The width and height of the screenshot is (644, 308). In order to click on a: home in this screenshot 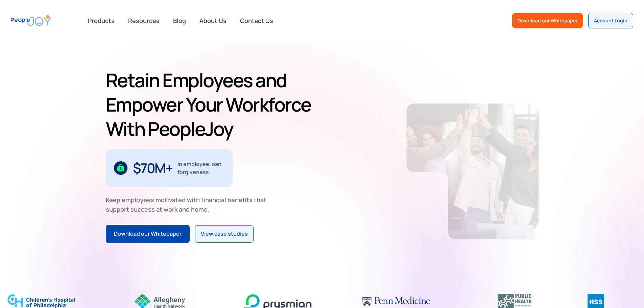, I will do `click(31, 20)`.